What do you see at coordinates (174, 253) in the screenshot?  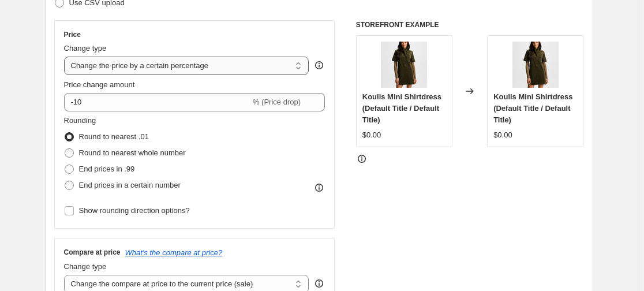 I see `button: What's the compare at price?` at bounding box center [174, 253].